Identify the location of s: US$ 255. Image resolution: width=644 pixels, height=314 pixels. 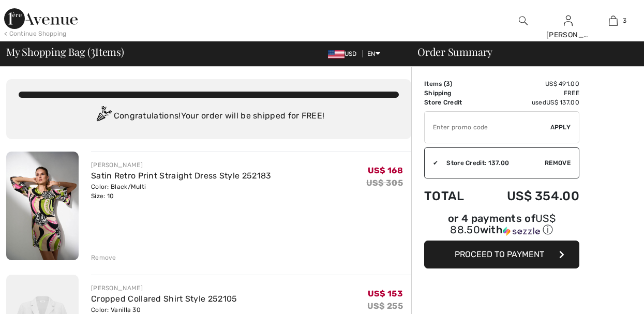
(385, 306).